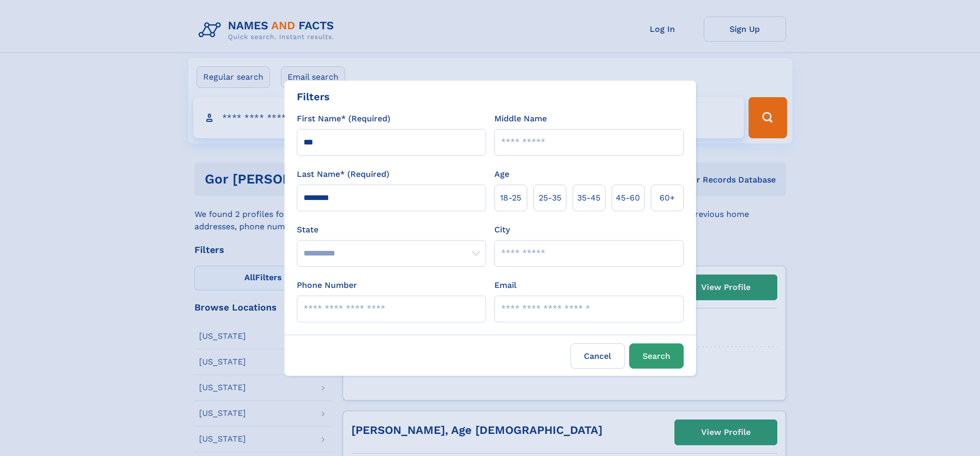 The image size is (980, 456). What do you see at coordinates (502, 174) in the screenshot?
I see `label: Age` at bounding box center [502, 174].